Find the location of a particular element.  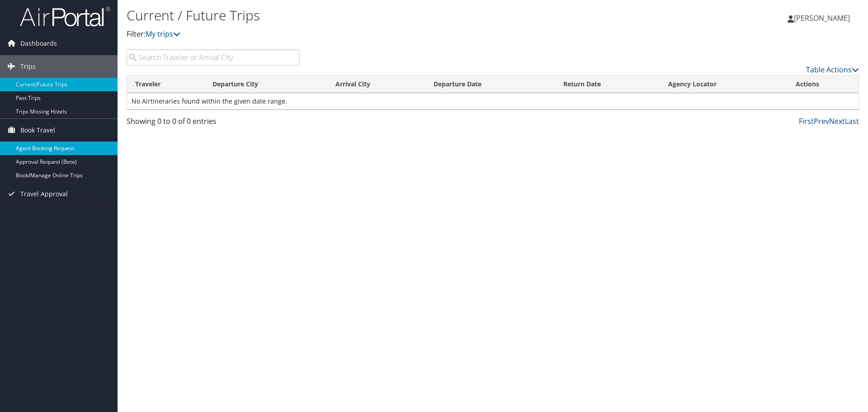

td: No Airtineraries found within the given date range. is located at coordinates (493, 101).